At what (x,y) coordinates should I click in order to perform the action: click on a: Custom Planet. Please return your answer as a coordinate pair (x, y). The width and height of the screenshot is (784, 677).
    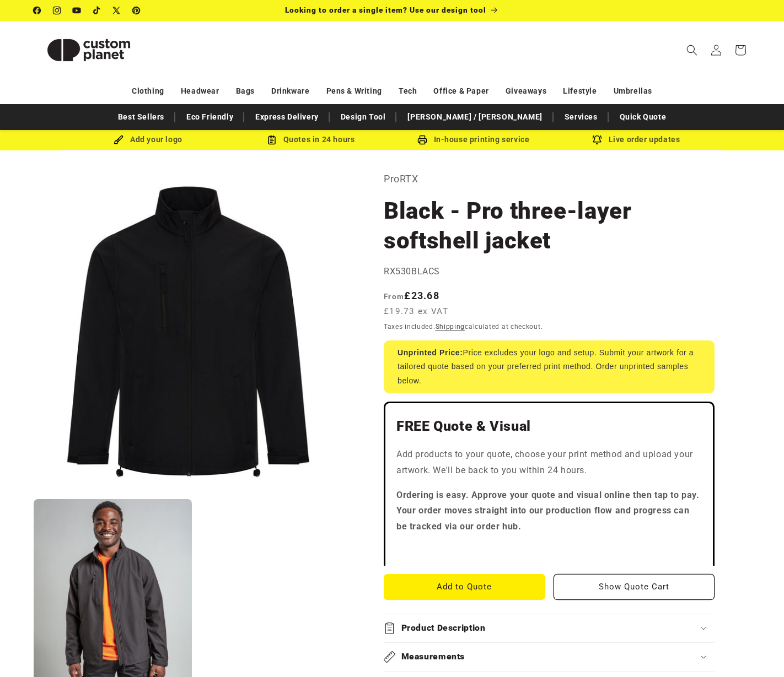
    Looking at the image, I should click on (89, 50).